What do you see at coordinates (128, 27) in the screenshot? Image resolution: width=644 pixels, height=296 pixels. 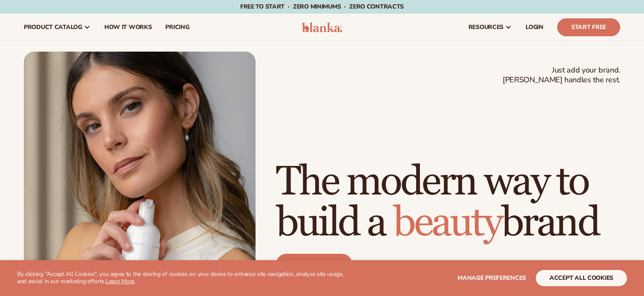 I see `span: How It Works` at bounding box center [128, 27].